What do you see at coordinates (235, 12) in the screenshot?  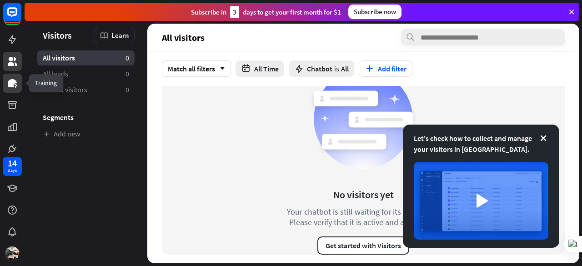 I see `div: 3` at bounding box center [235, 12].